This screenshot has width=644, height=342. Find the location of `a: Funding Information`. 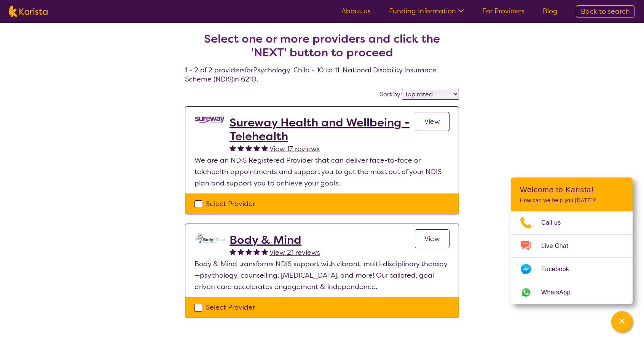

a: Funding Information is located at coordinates (426, 11).